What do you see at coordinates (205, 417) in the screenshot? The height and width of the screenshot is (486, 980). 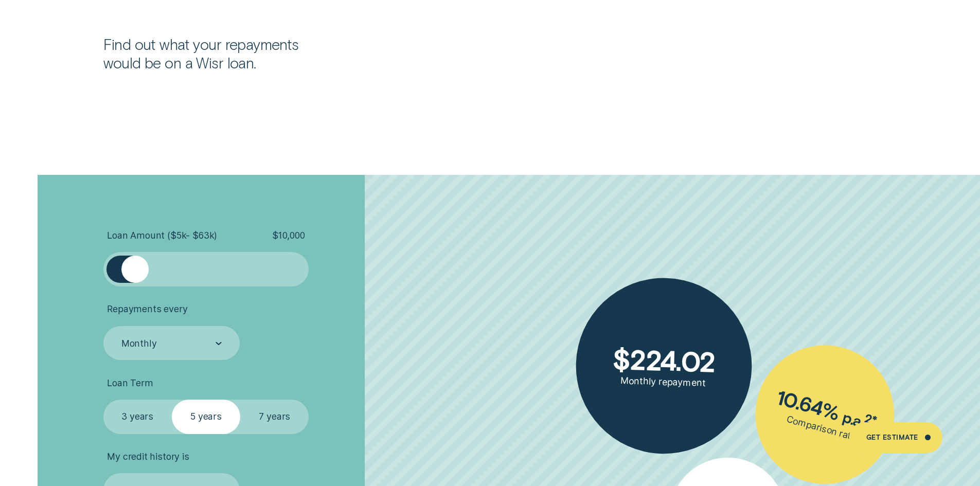 I see `label: 5 years` at bounding box center [205, 417].